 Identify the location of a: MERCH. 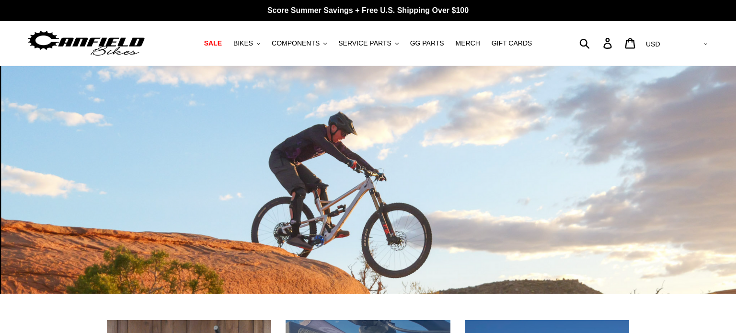
(468, 43).